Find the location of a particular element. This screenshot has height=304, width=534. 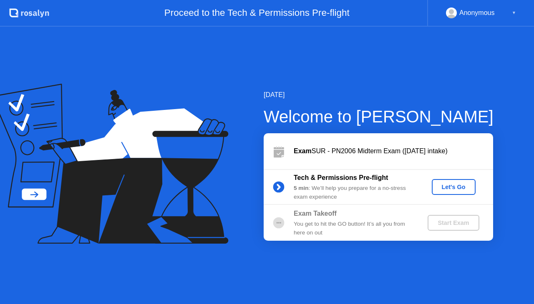

div: Anonymous is located at coordinates (477, 13).